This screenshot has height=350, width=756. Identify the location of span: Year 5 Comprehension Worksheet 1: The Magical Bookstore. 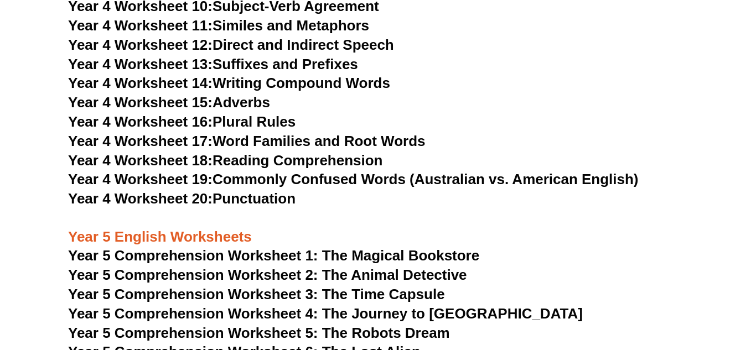
(273, 256).